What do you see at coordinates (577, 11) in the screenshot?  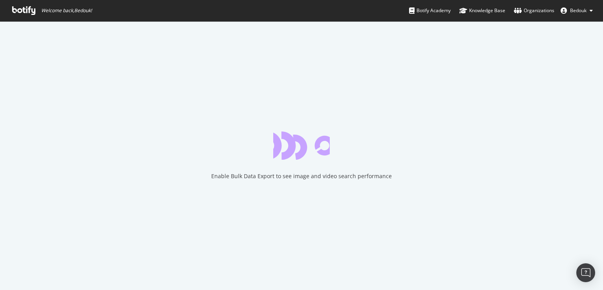 I see `button: Bedouk` at bounding box center [577, 11].